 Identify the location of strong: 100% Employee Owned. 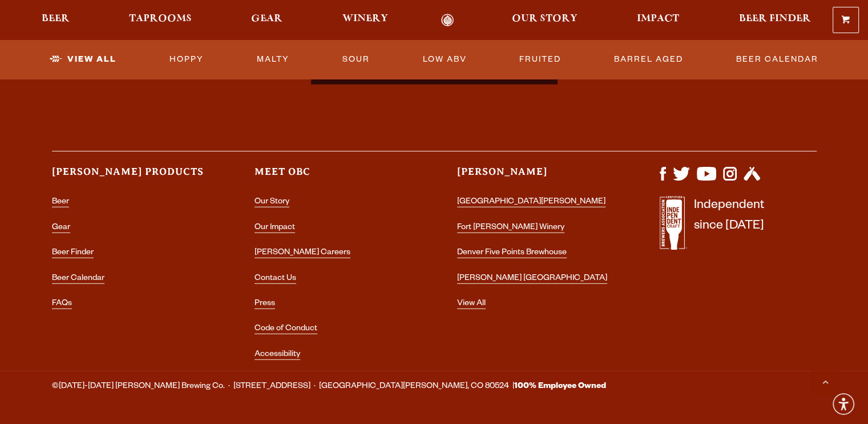
(560, 386).